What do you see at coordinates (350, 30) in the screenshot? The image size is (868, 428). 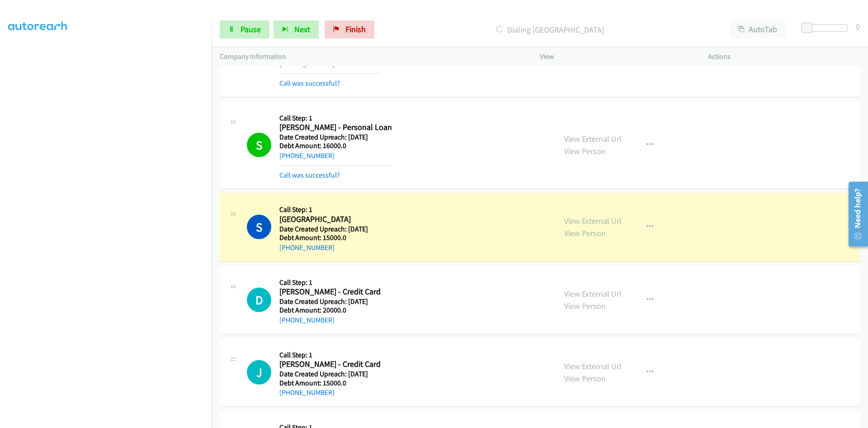 I see `a: Finish` at bounding box center [350, 30].